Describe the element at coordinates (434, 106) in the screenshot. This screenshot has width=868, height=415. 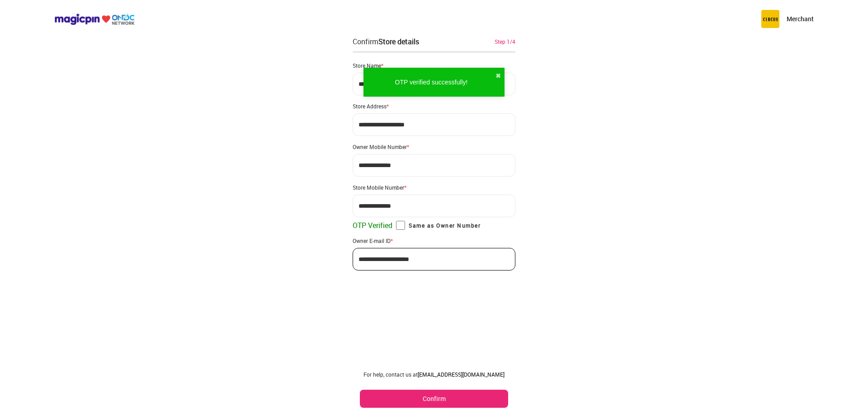
I see `div: Store Address` at that location.